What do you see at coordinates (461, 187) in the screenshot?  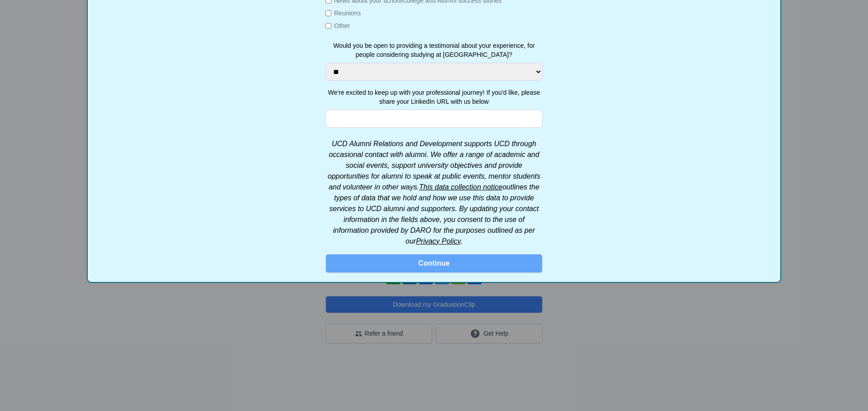 I see `a: This data collection notice` at bounding box center [461, 187].